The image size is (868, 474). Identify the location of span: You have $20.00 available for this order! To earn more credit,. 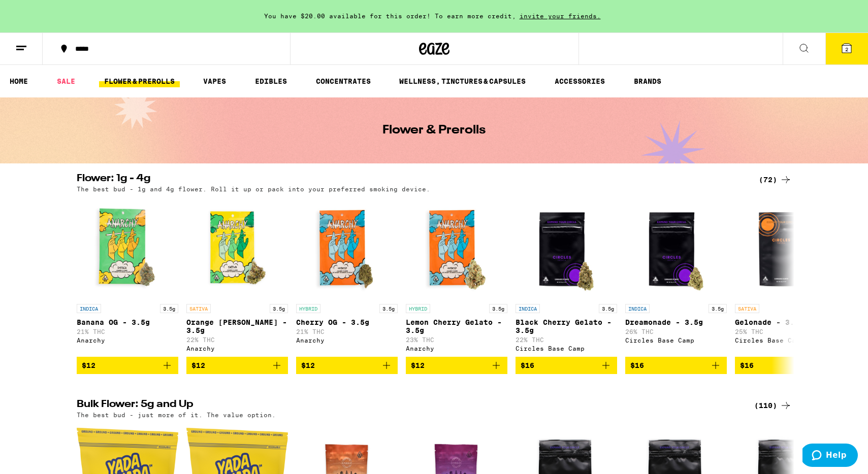
(390, 16).